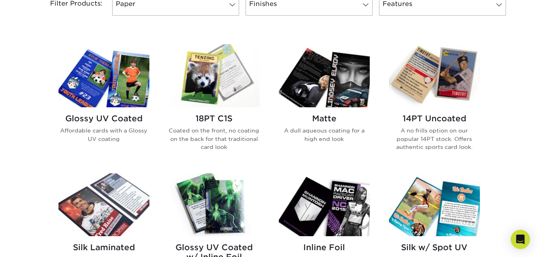  Describe the element at coordinates (324, 205) in the screenshot. I see `img: Inline Foil Trading Cards` at that location.